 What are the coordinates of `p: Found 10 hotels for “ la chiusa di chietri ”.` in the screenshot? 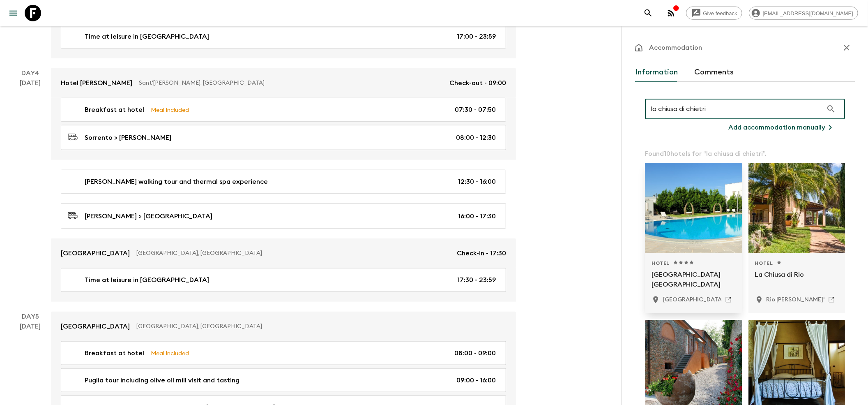 It's located at (745, 154).